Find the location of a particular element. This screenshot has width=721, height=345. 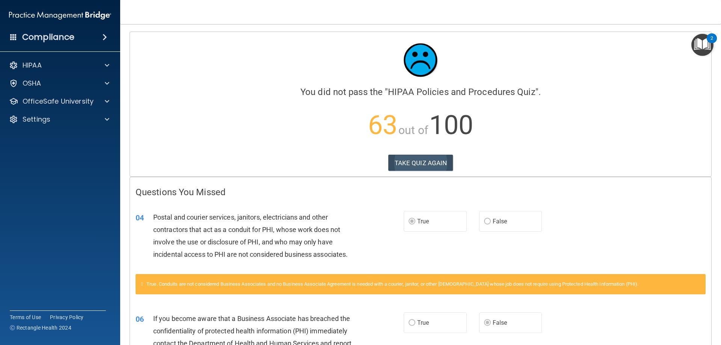

span: Postal and courier services, janitors, electricians and other contractors that act as a conduit f... is located at coordinates (250, 236).